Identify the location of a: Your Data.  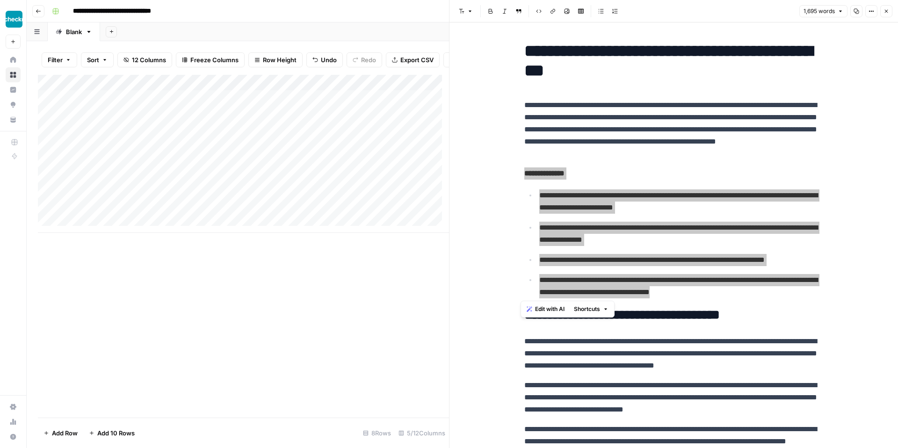
(13, 120).